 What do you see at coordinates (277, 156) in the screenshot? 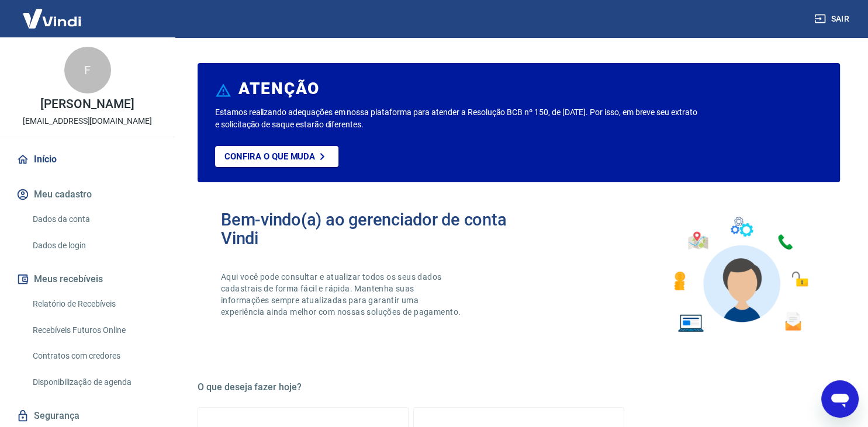
I see `a: Confira o que muda` at bounding box center [277, 156].